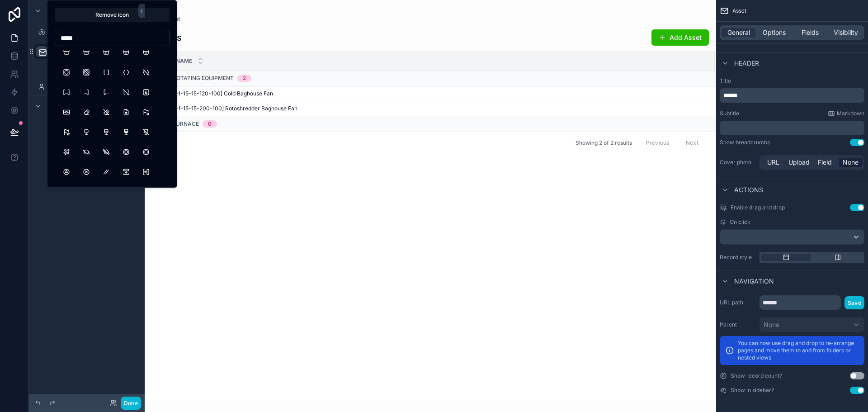  Describe the element at coordinates (66, 73) in the screenshot. I see `button: WashTumbleDry` at that location.